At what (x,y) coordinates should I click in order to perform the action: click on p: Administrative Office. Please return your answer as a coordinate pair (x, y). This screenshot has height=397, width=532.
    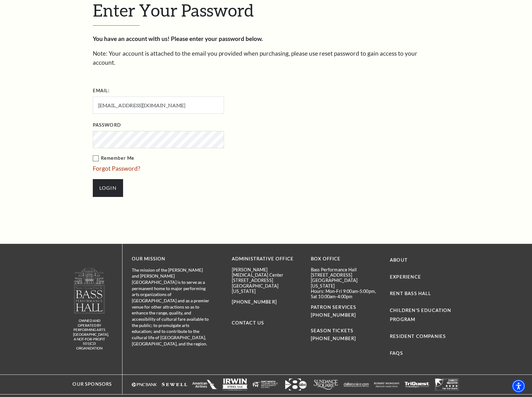
    Looking at the image, I should click on (266, 259).